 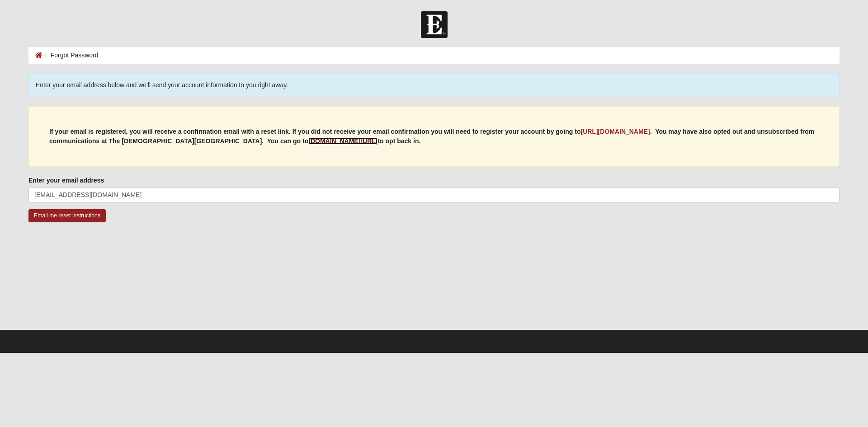 What do you see at coordinates (70, 55) in the screenshot?
I see `li: Forgot Password` at bounding box center [70, 55].